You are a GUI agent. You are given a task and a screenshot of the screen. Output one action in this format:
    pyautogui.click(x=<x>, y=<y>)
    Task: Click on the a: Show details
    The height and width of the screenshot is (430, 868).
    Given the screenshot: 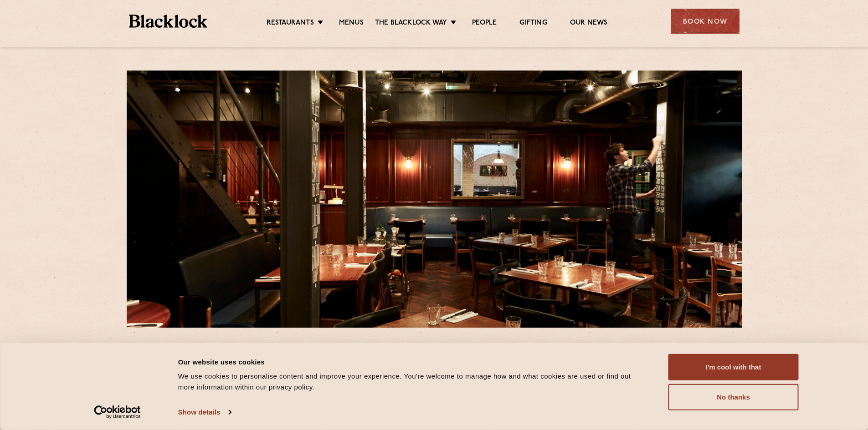 What is the action you would take?
    pyautogui.click(x=205, y=412)
    